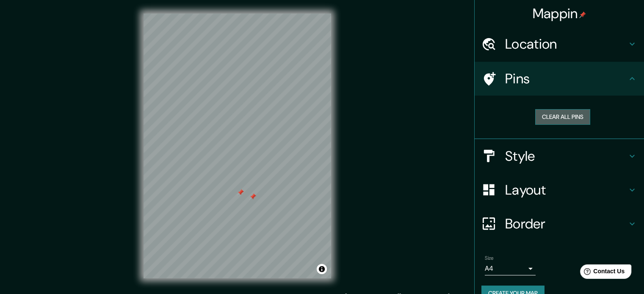 This screenshot has width=644, height=294. I want to click on h4: Layout, so click(566, 190).